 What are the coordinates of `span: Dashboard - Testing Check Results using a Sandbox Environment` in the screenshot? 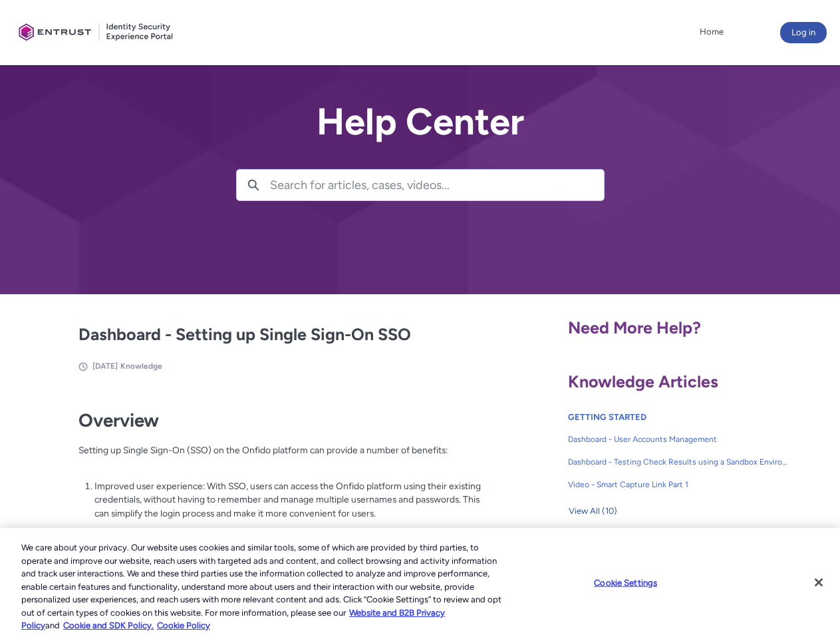 It's located at (679, 462).